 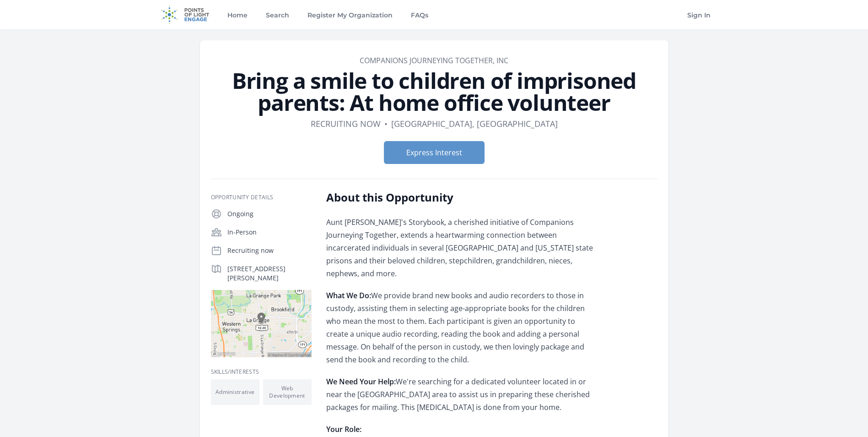 What do you see at coordinates (261, 324) in the screenshot?
I see `img: Map` at bounding box center [261, 324].